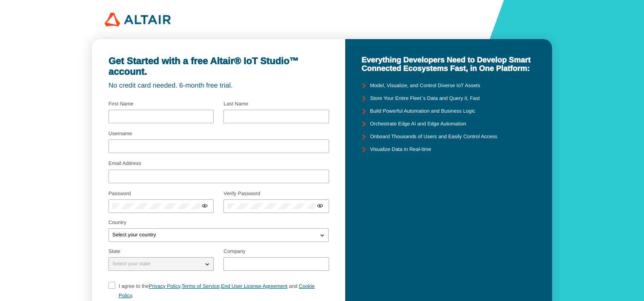  Describe the element at coordinates (217, 291) in the screenshot. I see `span: I agree to the , , ,` at that location.